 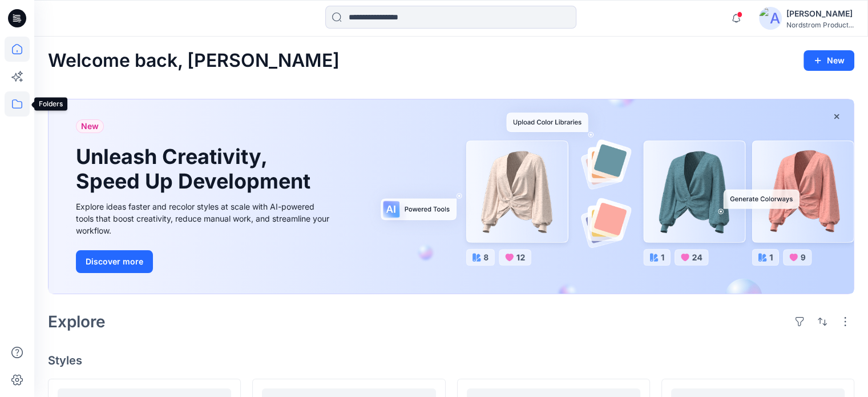 What do you see at coordinates (204, 262) in the screenshot?
I see `a: Discover more` at bounding box center [204, 262].